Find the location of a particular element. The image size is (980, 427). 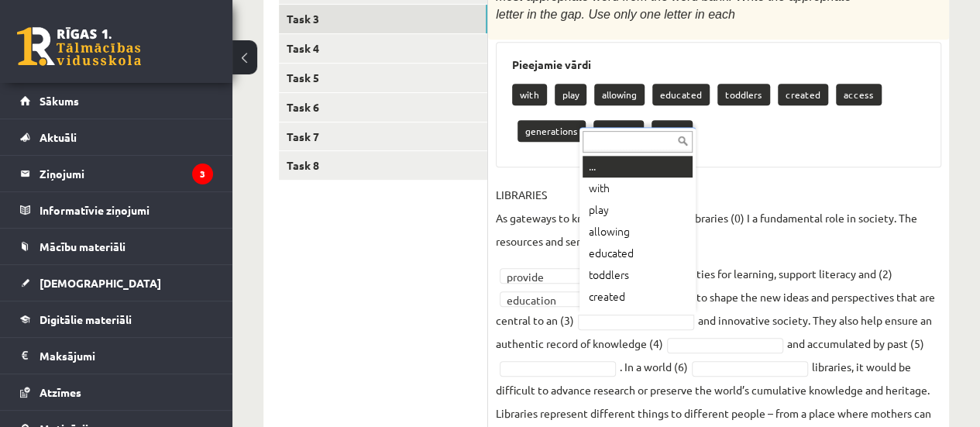

div: created is located at coordinates (638, 297).